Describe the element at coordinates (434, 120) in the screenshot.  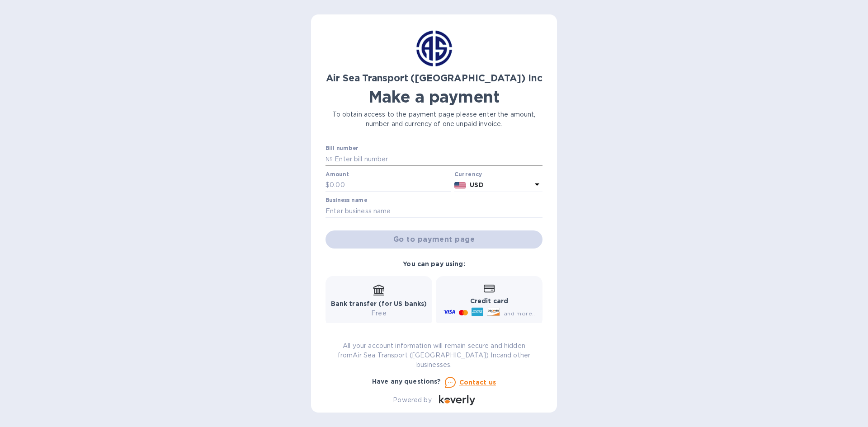
I see `p: To obtain access to the payment page please enter the amount, number and currency of one unpaid i...` at that location.